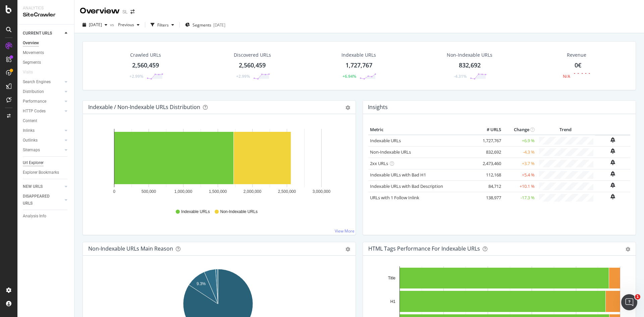  What do you see at coordinates (520, 141) in the screenshot?
I see `td: +6.9 %` at bounding box center [520, 141].